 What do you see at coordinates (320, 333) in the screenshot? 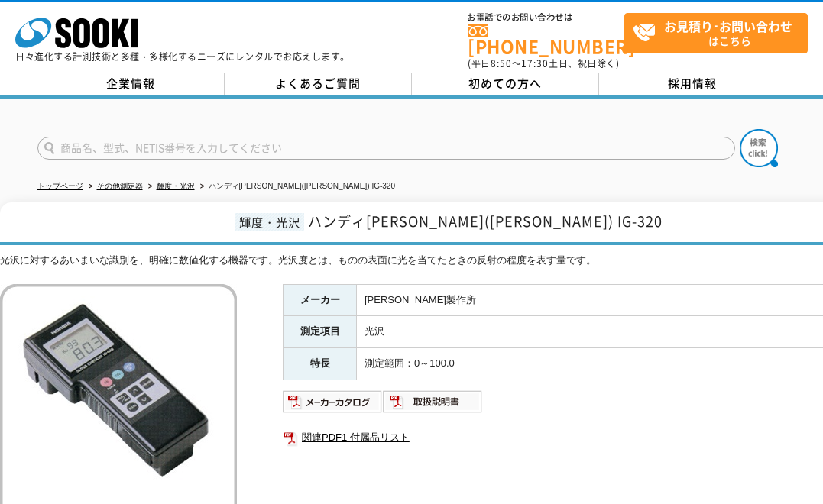
I see `th: 測定項目` at bounding box center [320, 333].